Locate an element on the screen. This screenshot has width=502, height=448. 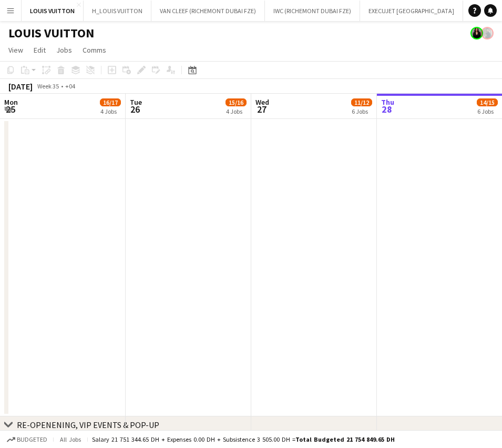
span: Comms is located at coordinates (94, 50).